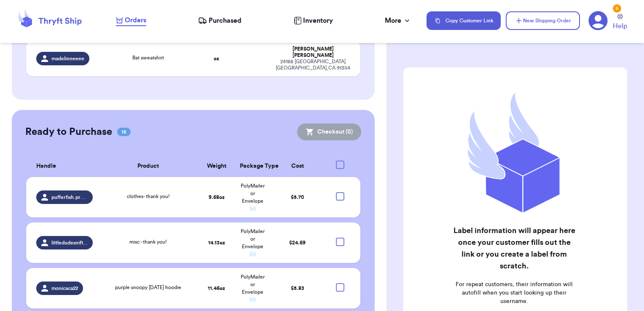  Describe the element at coordinates (514, 293) in the screenshot. I see `p: For repeat customers, their information will autofill when you start looking up their username.` at that location.